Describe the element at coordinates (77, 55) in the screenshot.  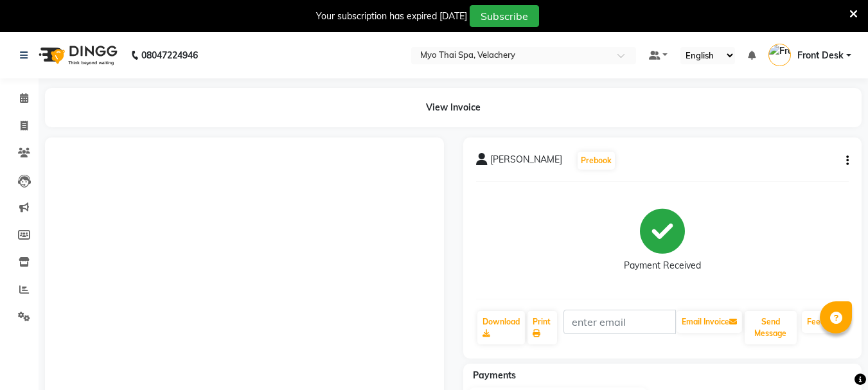
I see `img: logo` at that location.